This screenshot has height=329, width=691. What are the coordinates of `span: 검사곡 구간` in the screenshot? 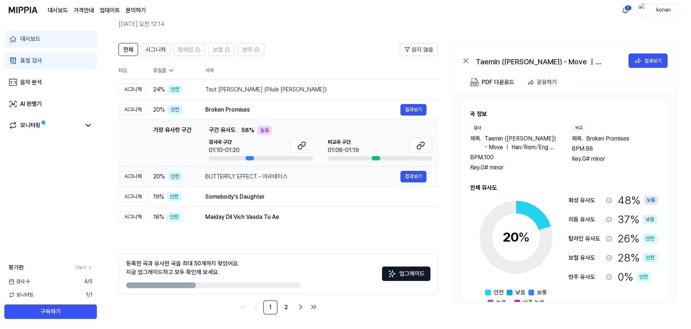 It's located at (224, 142).